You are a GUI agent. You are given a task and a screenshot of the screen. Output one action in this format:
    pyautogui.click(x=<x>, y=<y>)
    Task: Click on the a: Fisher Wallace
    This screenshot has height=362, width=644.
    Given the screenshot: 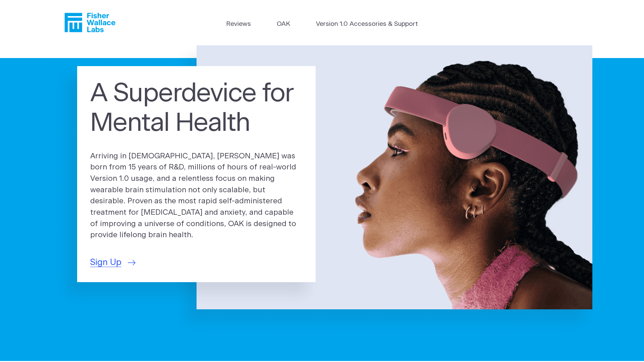 What is the action you would take?
    pyautogui.click(x=90, y=23)
    